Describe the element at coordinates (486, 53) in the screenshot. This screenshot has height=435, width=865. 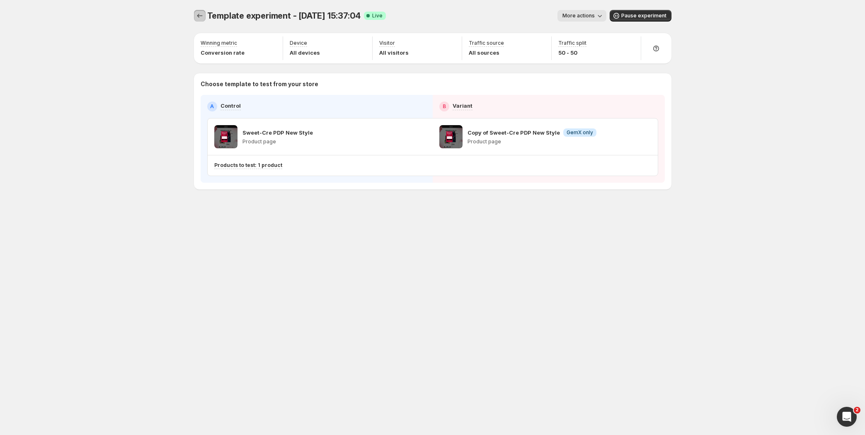
I see `p: All sources` at that location.